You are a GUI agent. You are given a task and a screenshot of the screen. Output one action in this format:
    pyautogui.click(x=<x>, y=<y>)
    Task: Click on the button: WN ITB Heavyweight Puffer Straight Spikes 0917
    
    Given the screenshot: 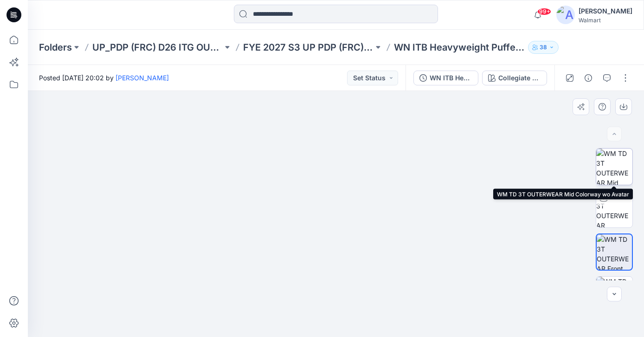 What is the action you would take?
    pyautogui.click(x=446, y=78)
    